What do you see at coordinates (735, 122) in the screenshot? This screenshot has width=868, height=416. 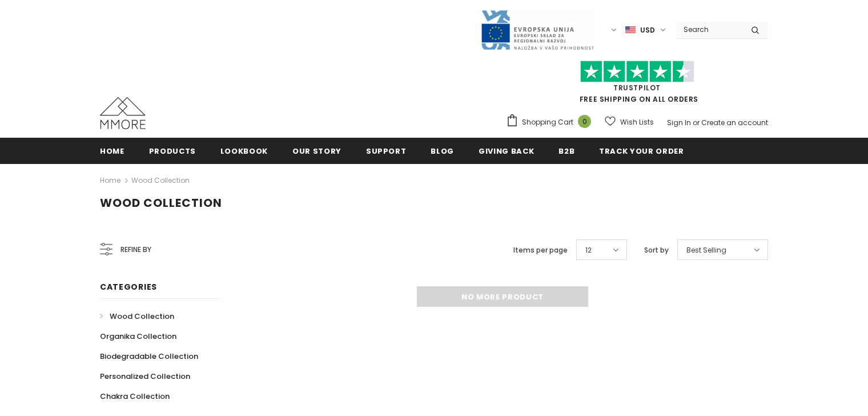 I see `a: Create an account` at bounding box center [735, 122].